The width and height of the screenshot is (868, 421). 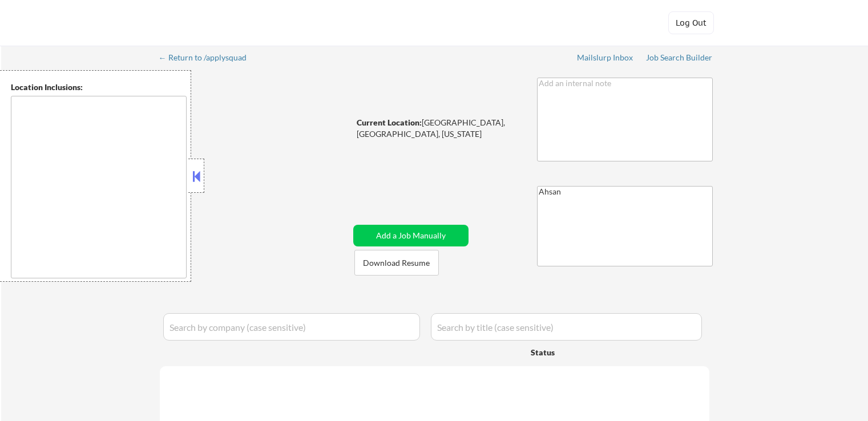 What do you see at coordinates (691, 23) in the screenshot?
I see `button: Log Out` at bounding box center [691, 23].